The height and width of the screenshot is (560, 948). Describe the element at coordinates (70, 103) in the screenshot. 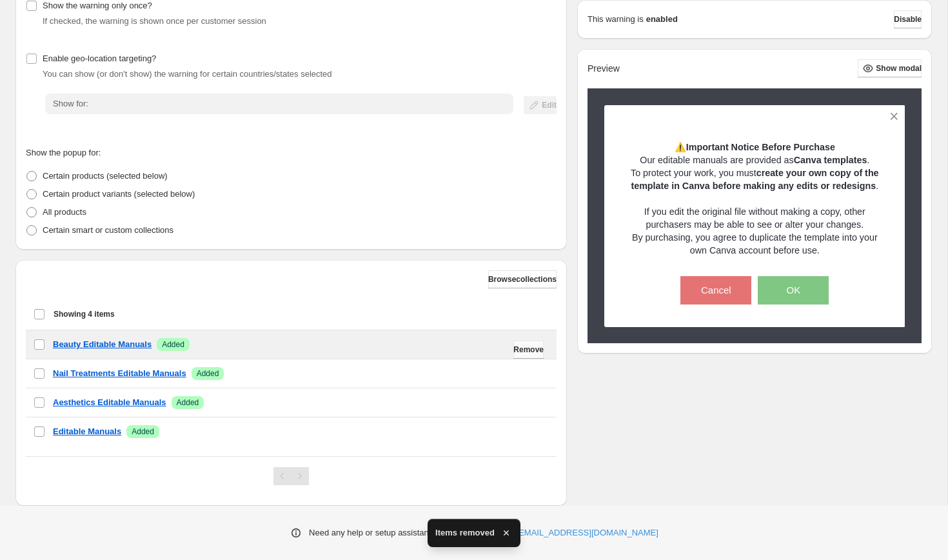

I see `span: Show for:` at that location.